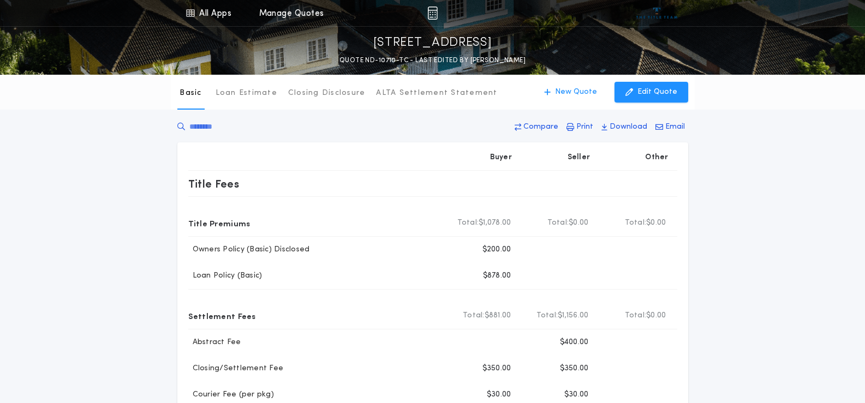 This screenshot has width=865, height=403. I want to click on button: Download, so click(625, 127).